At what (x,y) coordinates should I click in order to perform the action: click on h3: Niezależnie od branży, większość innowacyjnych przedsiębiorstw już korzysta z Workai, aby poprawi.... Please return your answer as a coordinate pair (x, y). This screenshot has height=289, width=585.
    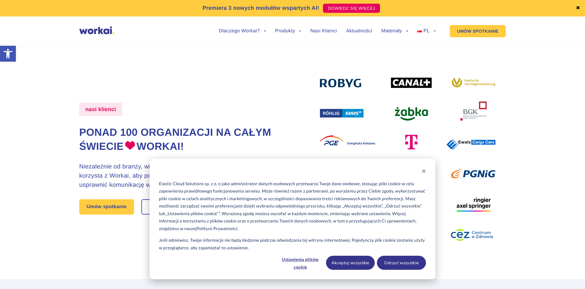
    Looking at the image, I should click on (177, 176).